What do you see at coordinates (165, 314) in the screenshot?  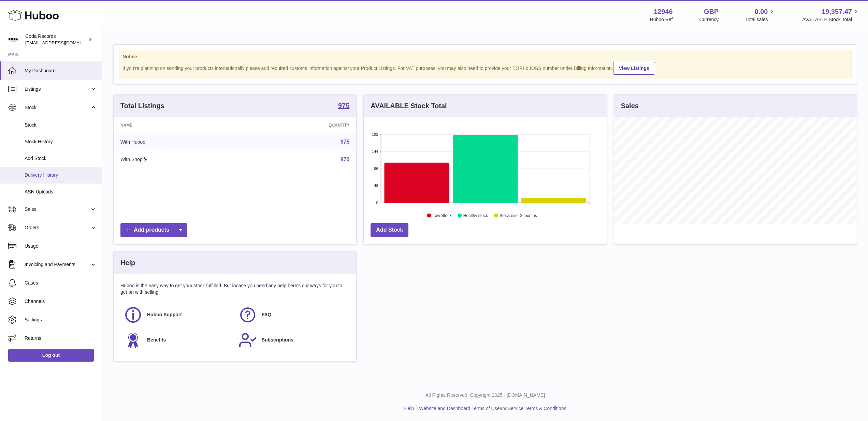 I see `span: Huboo Support` at bounding box center [165, 314].